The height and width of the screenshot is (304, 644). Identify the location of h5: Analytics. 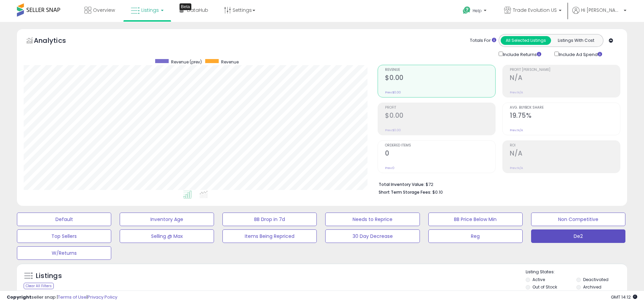
(56, 41).